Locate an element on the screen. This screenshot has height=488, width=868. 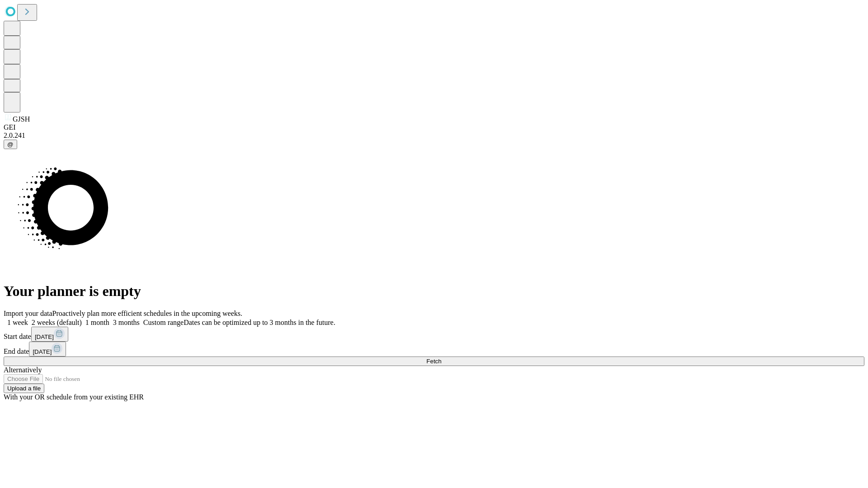
span: Dates can be optimized up to 3 months in the future. is located at coordinates (259, 322).